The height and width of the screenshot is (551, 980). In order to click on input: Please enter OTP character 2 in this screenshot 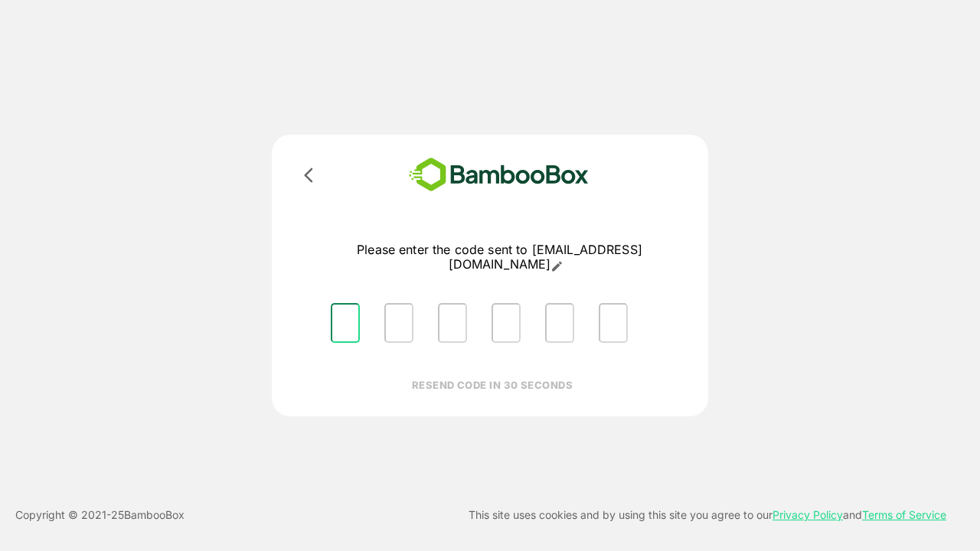, I will do `click(399, 323)`.